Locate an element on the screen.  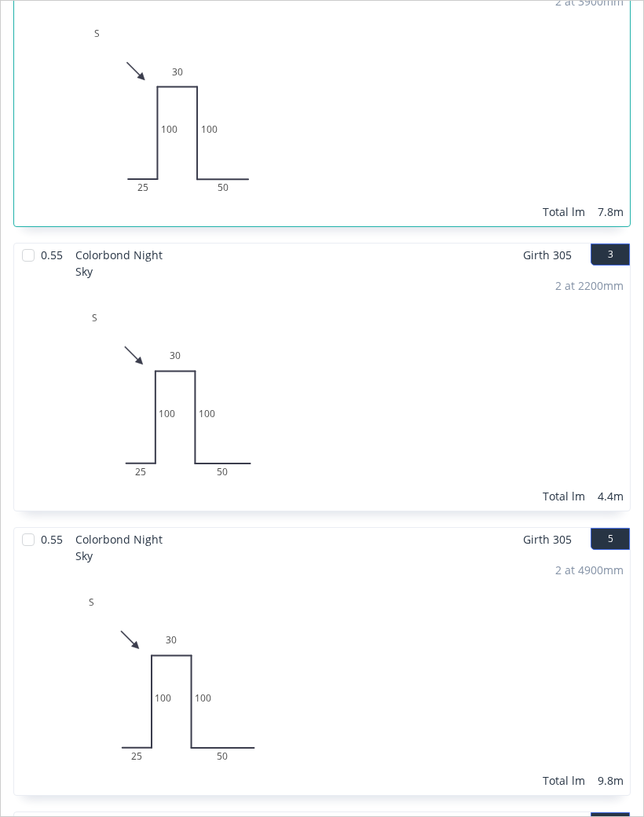
div: S2510030100502 at 2200mmTotal lm4.4m is located at coordinates (322, 391).